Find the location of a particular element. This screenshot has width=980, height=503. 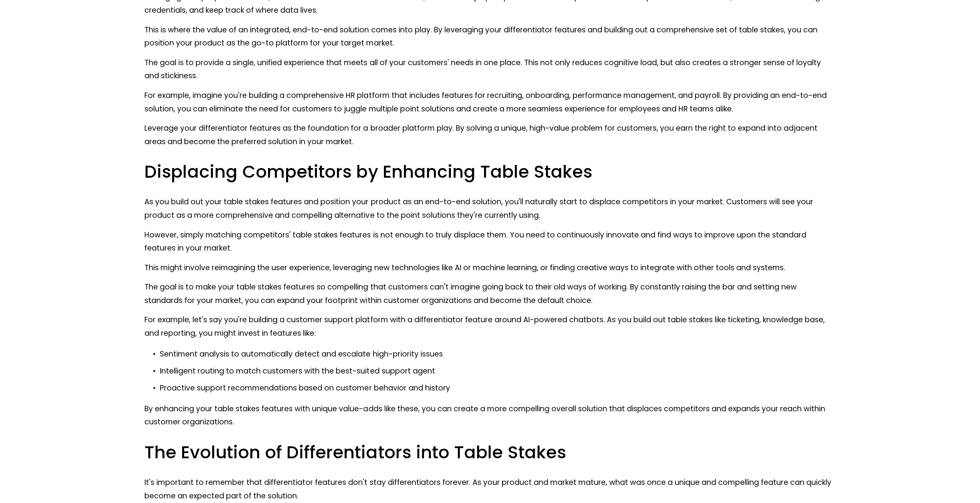

p: The goal is to make your table stakes features so compelling that customers can't imagine going b... is located at coordinates (490, 294).